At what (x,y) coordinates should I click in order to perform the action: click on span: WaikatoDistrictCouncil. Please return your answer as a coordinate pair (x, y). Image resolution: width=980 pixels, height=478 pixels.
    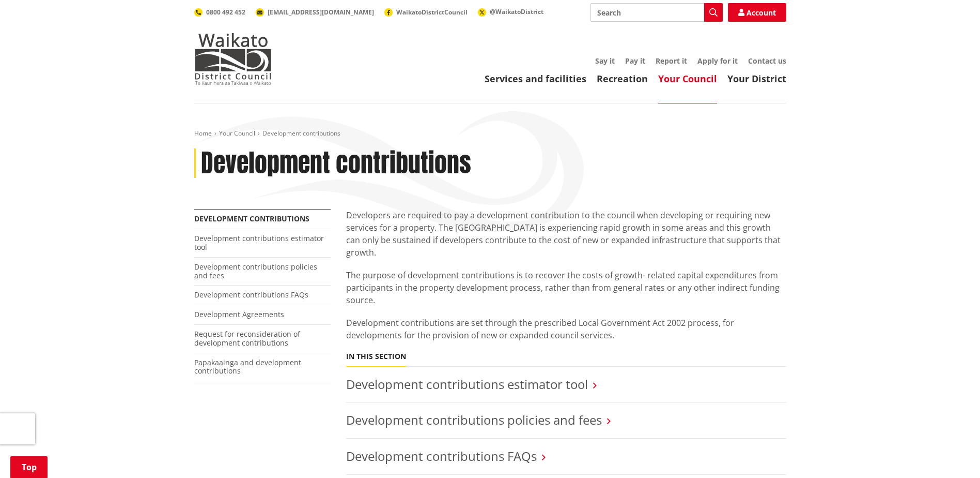
    Looking at the image, I should click on (432, 12).